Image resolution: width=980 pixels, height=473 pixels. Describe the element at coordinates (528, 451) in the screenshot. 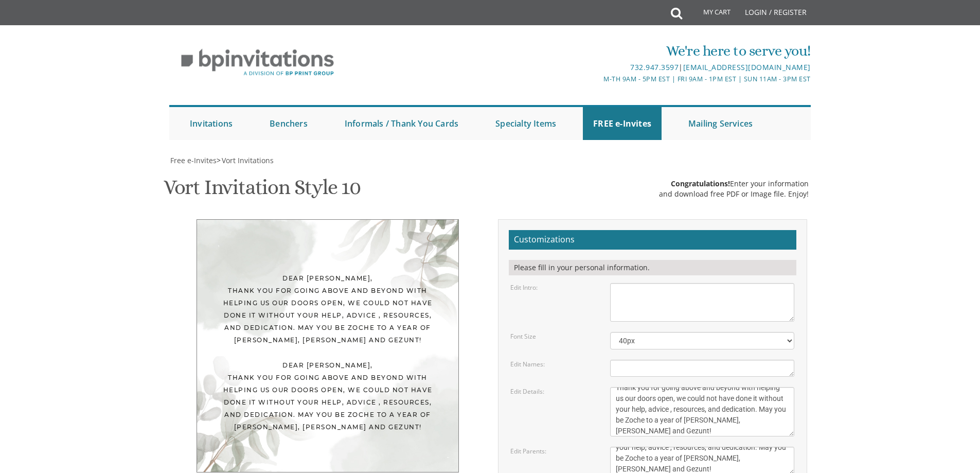

I see `label: Edit Parents:` at that location.